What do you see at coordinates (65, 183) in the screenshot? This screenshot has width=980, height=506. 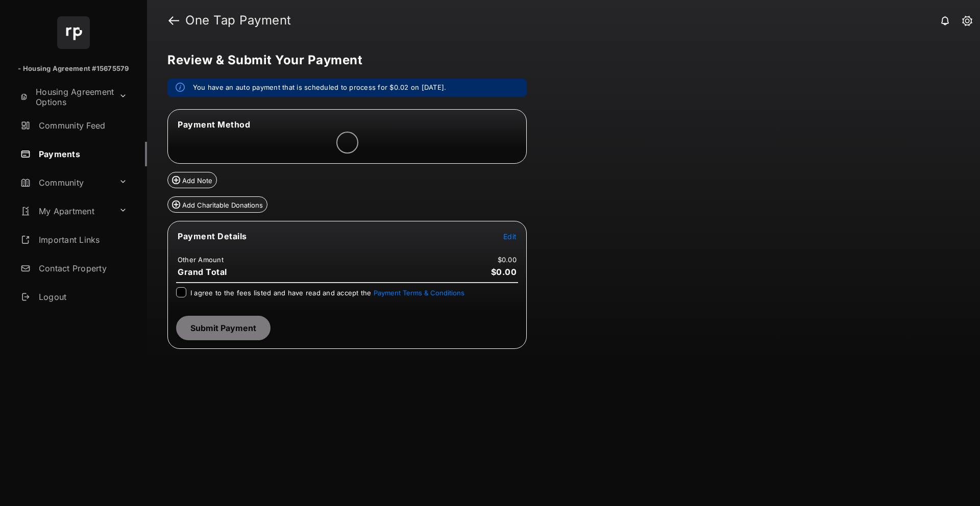 I see `a: Community` at bounding box center [65, 183].